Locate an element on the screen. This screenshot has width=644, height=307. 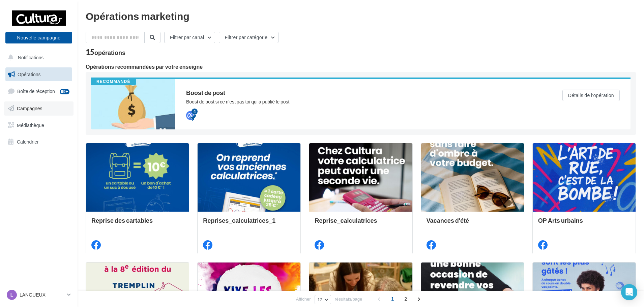
span: L is located at coordinates (12, 295).